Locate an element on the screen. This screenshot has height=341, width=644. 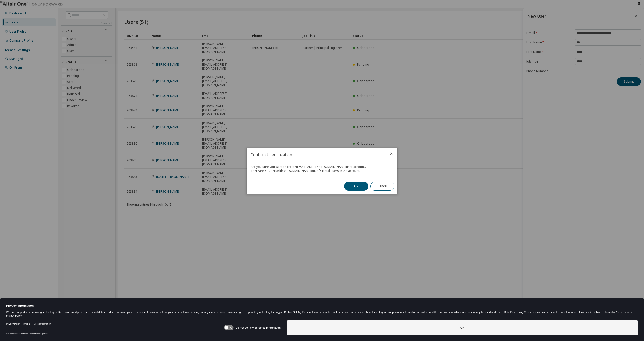
button: Ok is located at coordinates (357, 186).